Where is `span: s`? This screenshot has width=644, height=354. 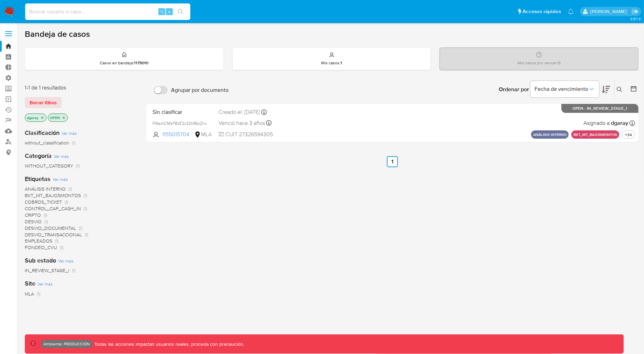
span: s is located at coordinates (170, 11).